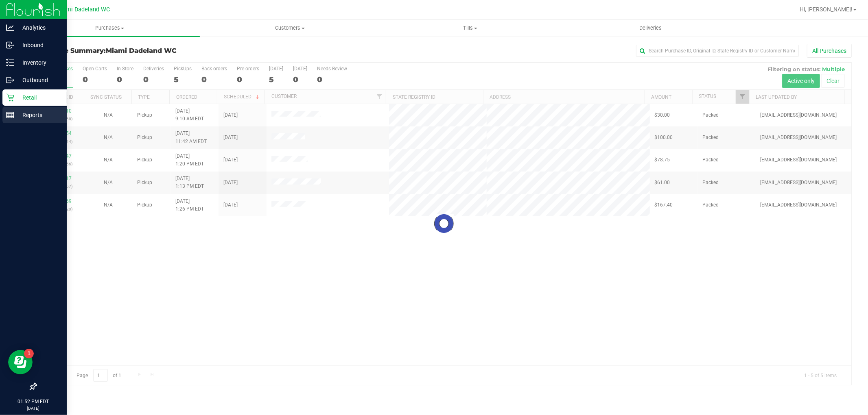  I want to click on span: 1, so click(5, 5).